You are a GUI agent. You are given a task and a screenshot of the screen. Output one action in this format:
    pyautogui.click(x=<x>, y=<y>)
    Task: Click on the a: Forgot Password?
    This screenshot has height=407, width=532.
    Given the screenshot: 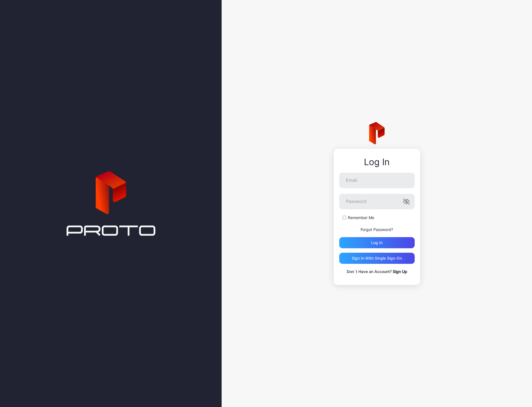 What is the action you would take?
    pyautogui.click(x=377, y=229)
    